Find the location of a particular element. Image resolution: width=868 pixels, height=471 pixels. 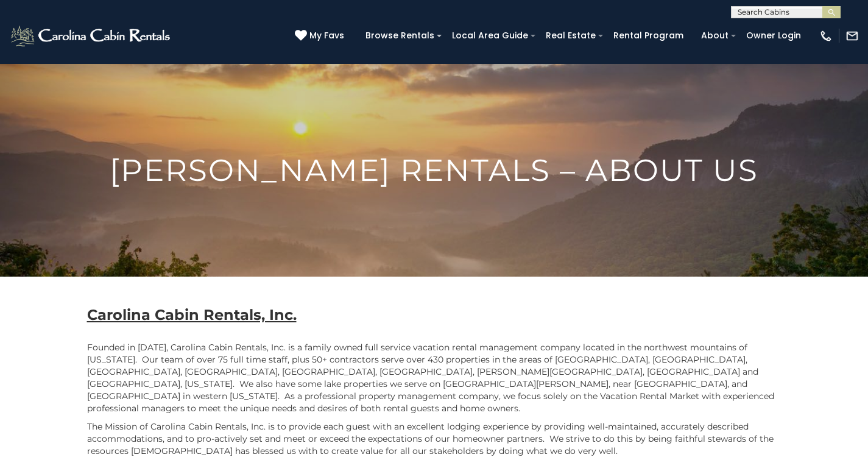

a: Browse Rentals is located at coordinates (400, 35).